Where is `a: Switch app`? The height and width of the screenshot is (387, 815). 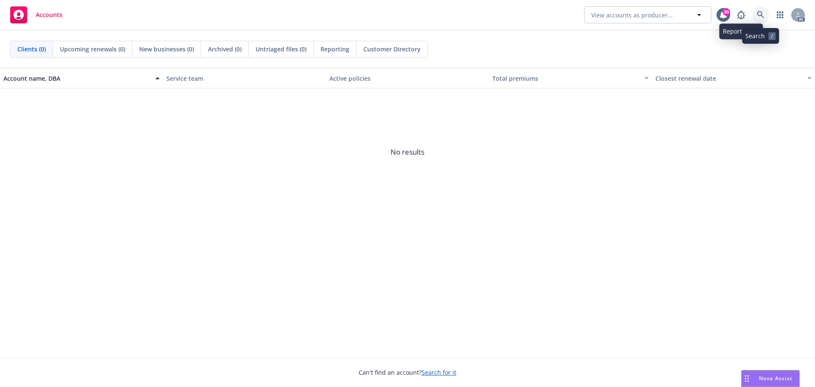 a: Switch app is located at coordinates (780, 15).